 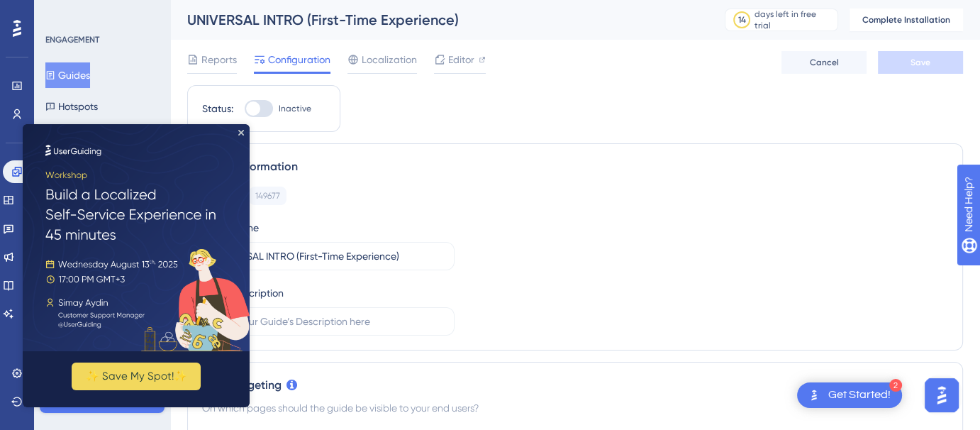 I want to click on div: UNIVERSAL INTRO (First-Time Experience), so click(x=438, y=20).